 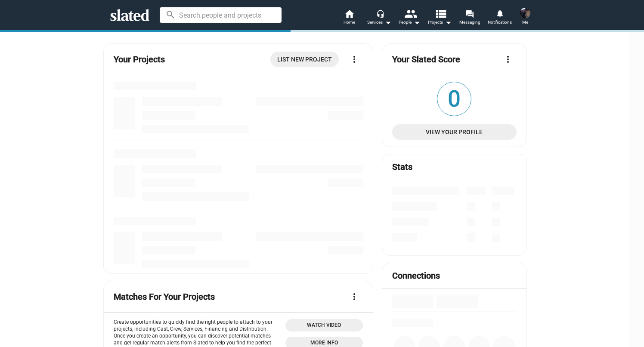 I want to click on button: Services, so click(x=379, y=18).